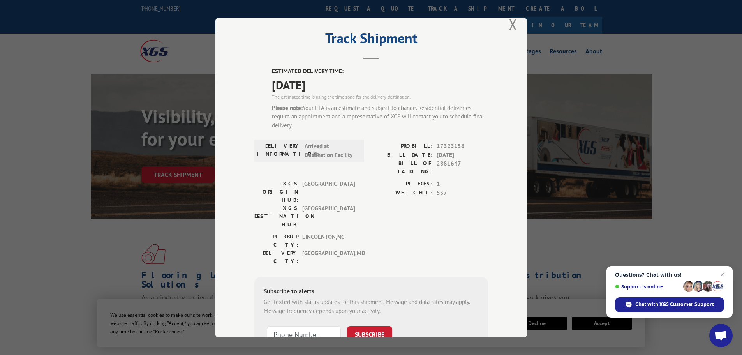 The width and height of the screenshot is (742, 355). I want to click on label: BILL OF LADING:, so click(402, 168).